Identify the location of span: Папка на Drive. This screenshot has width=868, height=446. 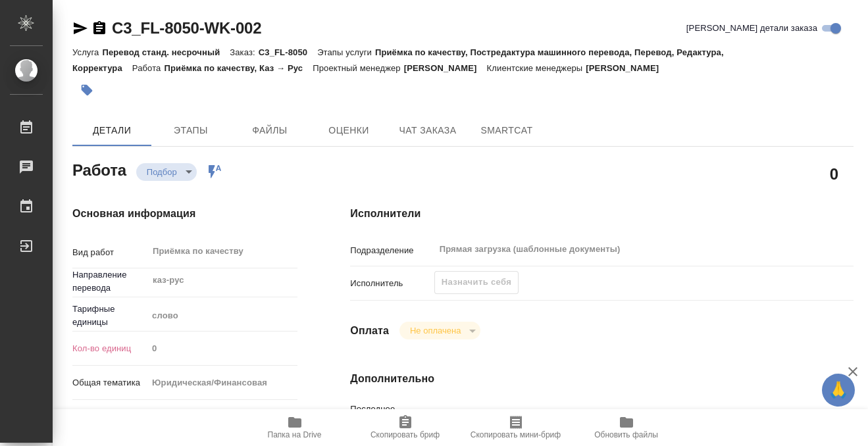
(295, 435).